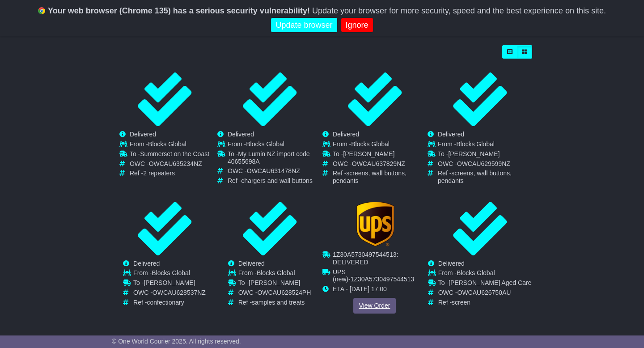 This screenshot has width=644, height=348. Describe the element at coordinates (165, 303) in the screenshot. I see `span: confectionary` at that location.